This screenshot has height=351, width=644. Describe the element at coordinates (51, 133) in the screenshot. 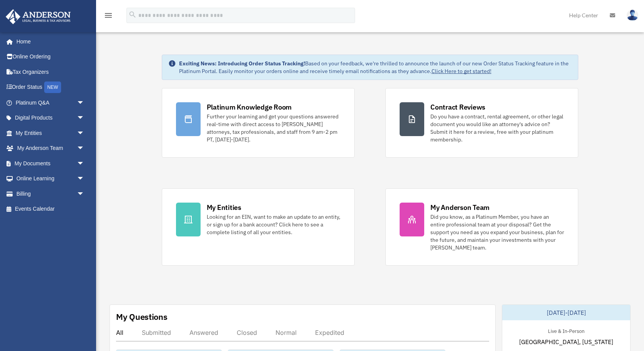

I see `a: My Entitiesarrow_drop_down` at that location.